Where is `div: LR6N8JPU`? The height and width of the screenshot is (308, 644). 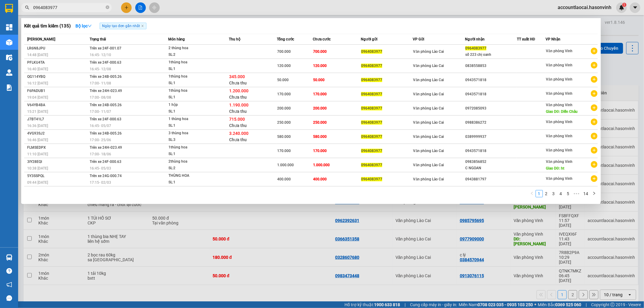
div: LR6N8JPU is located at coordinates (57, 48).